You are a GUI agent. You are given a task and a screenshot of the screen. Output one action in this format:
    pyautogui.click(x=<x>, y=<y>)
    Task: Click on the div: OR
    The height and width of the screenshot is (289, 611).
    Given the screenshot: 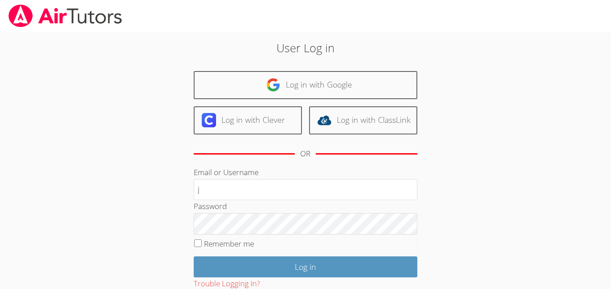 What is the action you would take?
    pyautogui.click(x=305, y=154)
    